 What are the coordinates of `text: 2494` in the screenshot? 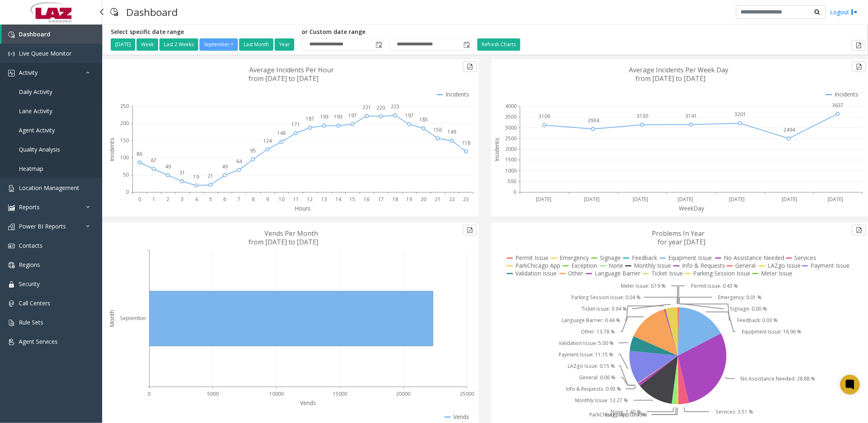 It's located at (790, 129).